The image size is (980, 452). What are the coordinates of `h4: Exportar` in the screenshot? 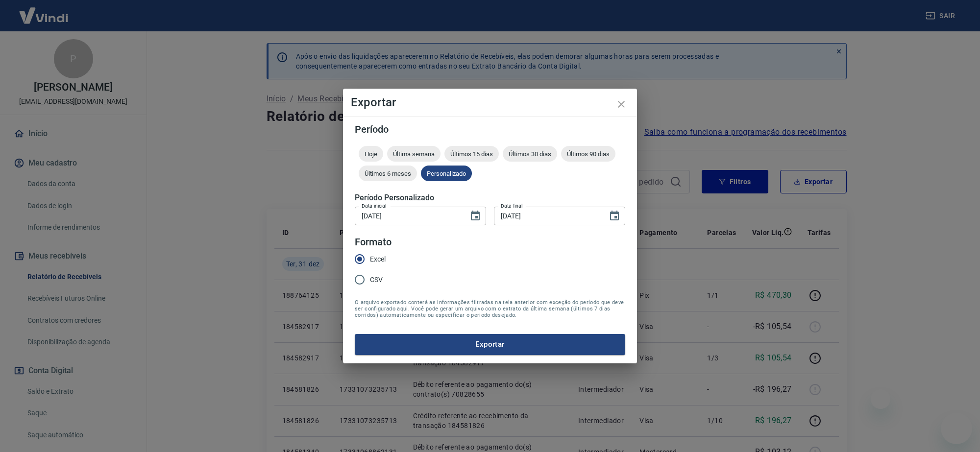 It's located at (490, 103).